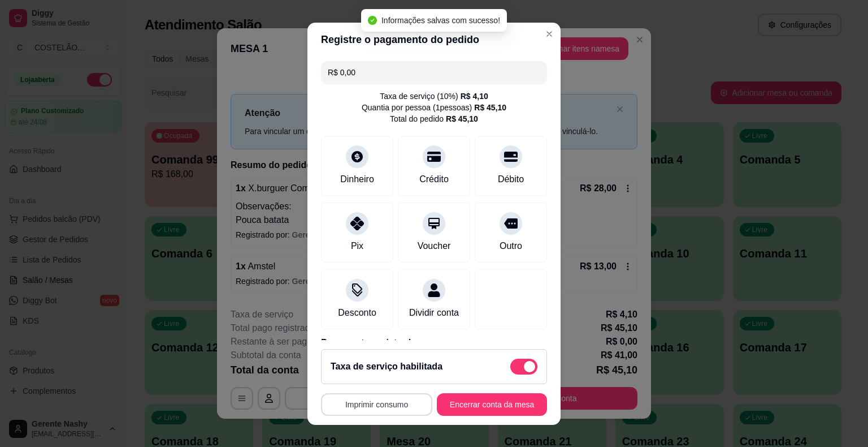  What do you see at coordinates (357, 313) in the screenshot?
I see `div: Desconto` at bounding box center [357, 313].